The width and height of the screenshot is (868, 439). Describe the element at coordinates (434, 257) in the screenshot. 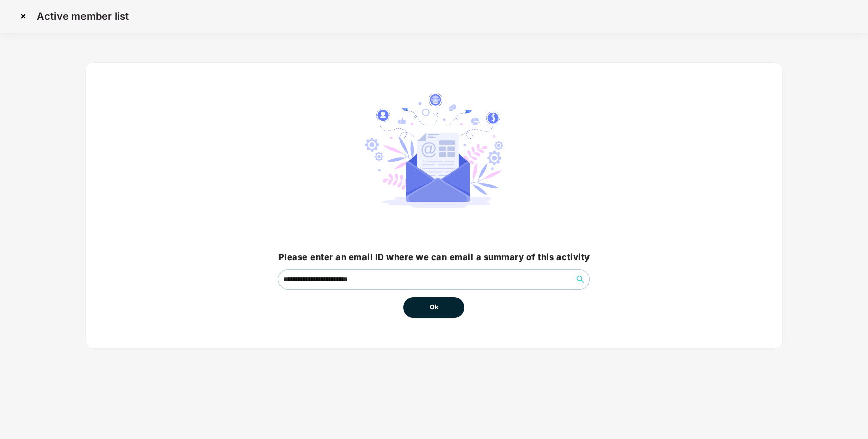

I see `h3: Please enter an email ID where we can email a summary of this activity` at that location.